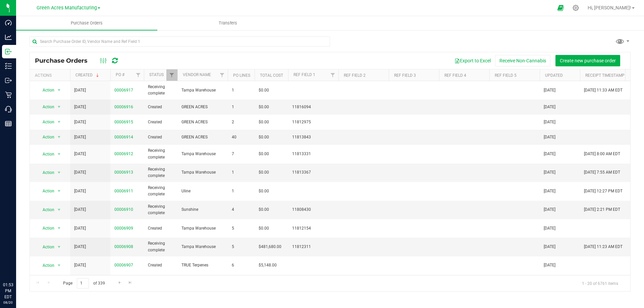 Image resolution: width=644 pixels, height=308 pixels. I want to click on a: 00006908, so click(124, 246).